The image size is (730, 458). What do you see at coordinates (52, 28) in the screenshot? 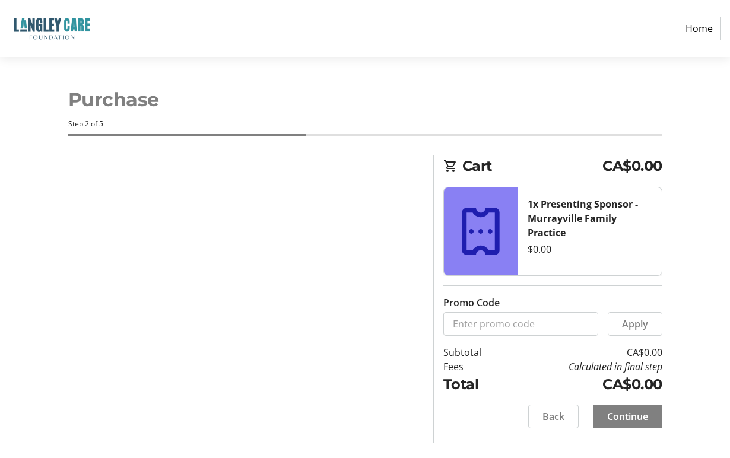
I see `img: Langley Care Foundation 's Logo` at bounding box center [52, 28].